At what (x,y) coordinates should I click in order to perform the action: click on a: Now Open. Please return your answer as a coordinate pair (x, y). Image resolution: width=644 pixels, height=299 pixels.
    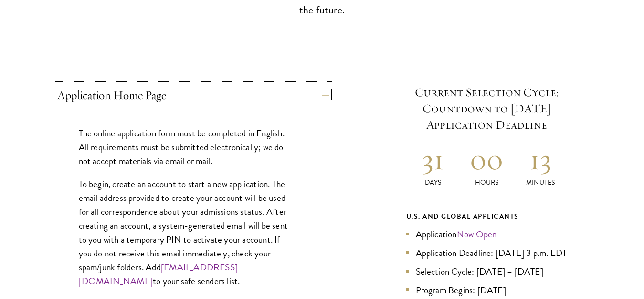
    Looking at the image, I should click on (477, 233).